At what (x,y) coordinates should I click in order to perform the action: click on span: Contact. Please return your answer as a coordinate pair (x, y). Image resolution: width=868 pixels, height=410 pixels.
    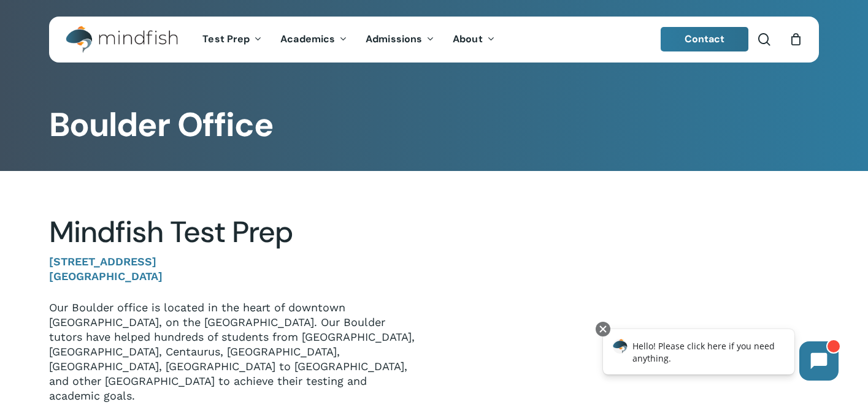
    Looking at the image, I should click on (705, 39).